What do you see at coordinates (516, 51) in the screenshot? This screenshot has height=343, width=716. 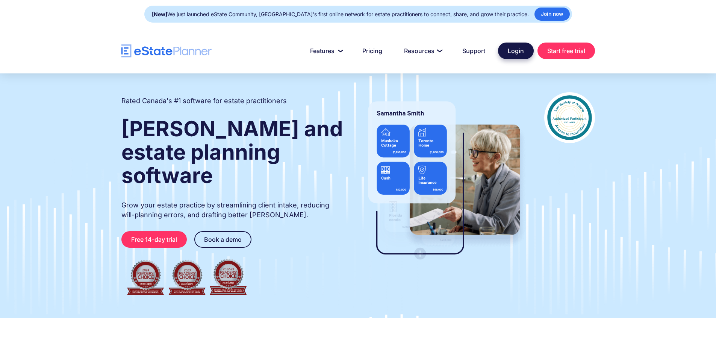 I see `a: Login` at bounding box center [516, 51].